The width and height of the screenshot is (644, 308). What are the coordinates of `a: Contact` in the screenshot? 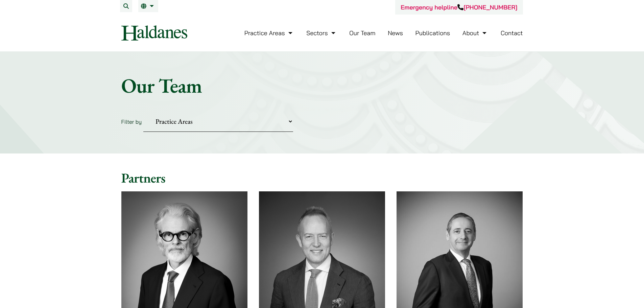 It's located at (512, 33).